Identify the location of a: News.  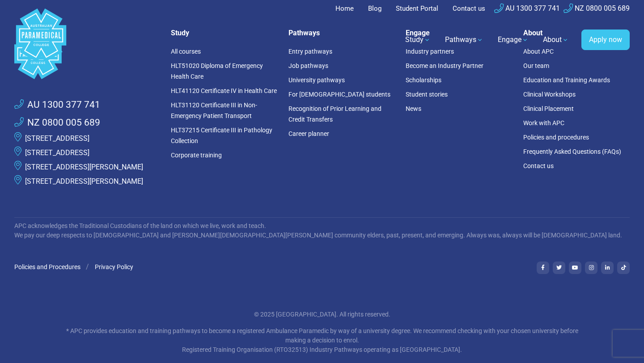
(414, 109).